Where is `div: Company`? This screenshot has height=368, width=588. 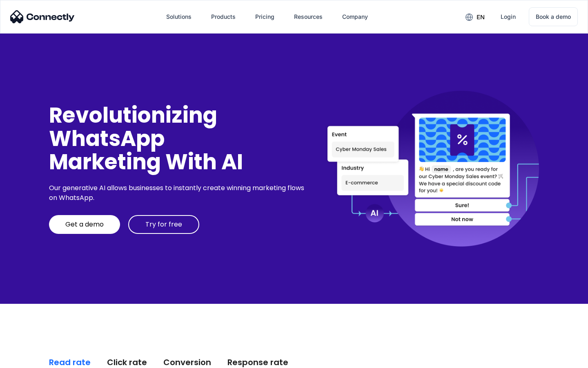
div: Company is located at coordinates (355, 17).